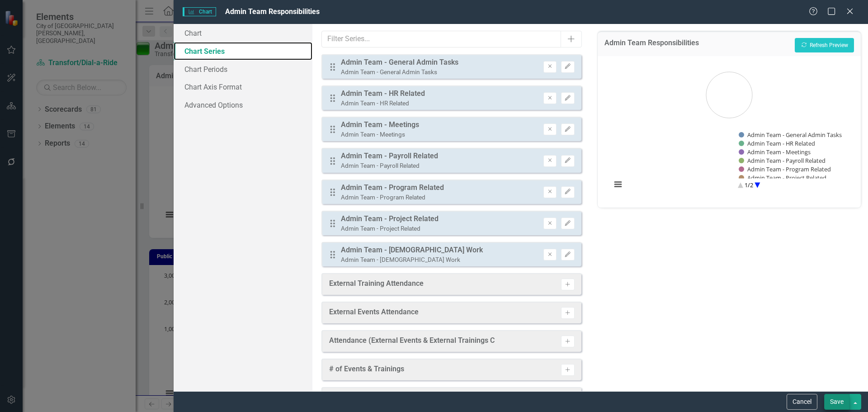 The image size is (868, 412). Describe the element at coordinates (836, 402) in the screenshot. I see `button: Save` at that location.